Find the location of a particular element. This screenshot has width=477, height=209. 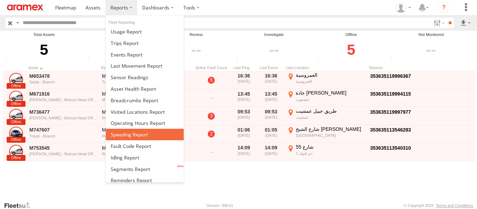

img: aramex-logo.svg is located at coordinates (25, 7).